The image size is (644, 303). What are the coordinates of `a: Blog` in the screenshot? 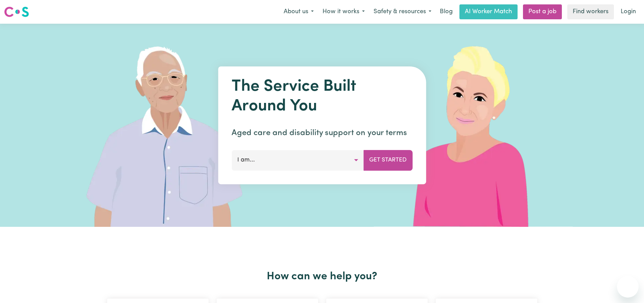 It's located at (446, 12).